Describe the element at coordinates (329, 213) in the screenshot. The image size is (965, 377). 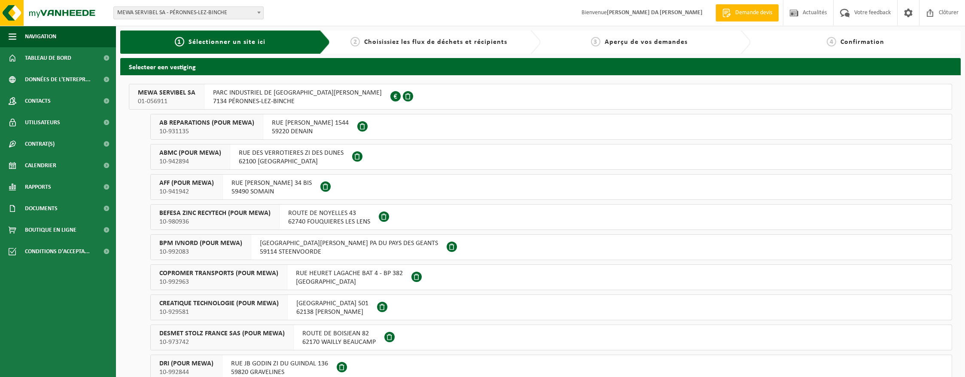
I see `span: ROUTE DE NOYELLES 43` at that location.